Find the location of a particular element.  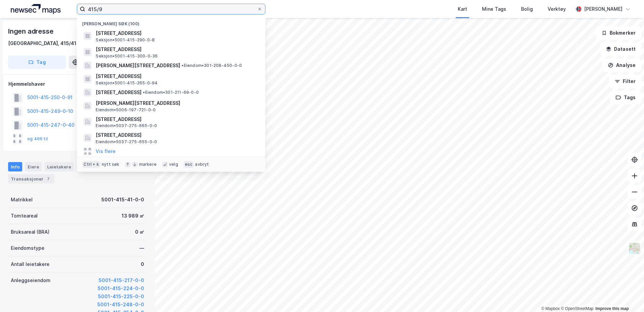

button: 5001-415-224-0-0 is located at coordinates (121, 289).